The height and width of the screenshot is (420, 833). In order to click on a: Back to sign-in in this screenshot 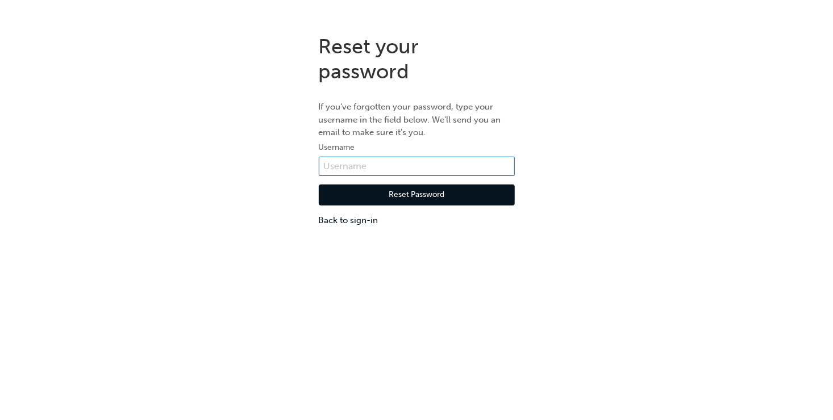, I will do `click(416, 220)`.